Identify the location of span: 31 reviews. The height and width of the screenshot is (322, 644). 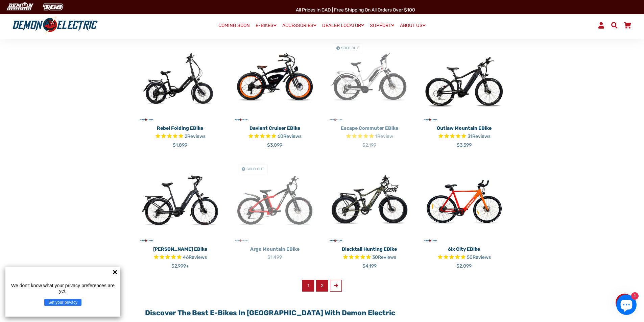
(479, 136).